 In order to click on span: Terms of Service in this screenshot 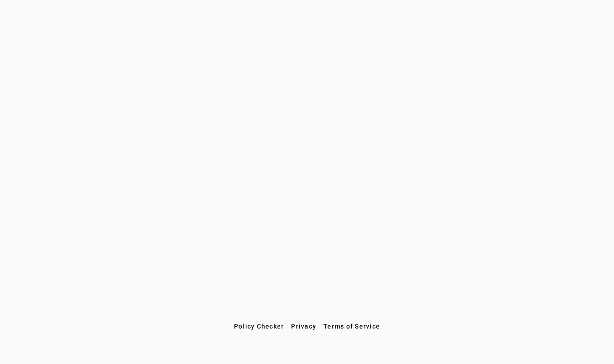, I will do `click(352, 327)`.